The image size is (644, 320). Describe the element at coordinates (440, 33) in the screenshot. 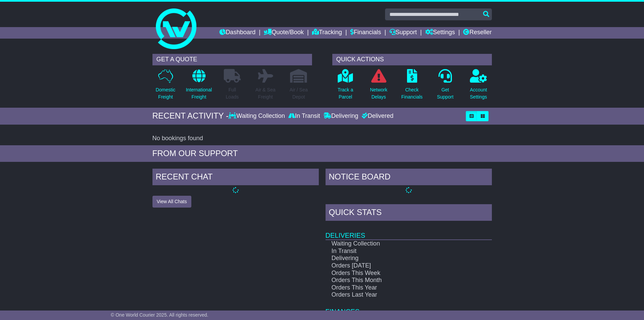

I see `a: Settings` at that location.